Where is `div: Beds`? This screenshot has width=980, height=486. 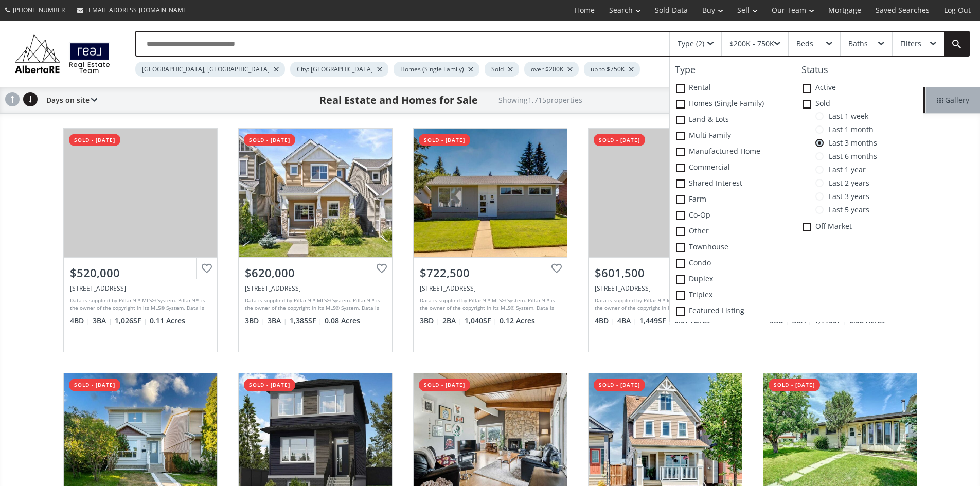 div: Beds is located at coordinates (805, 44).